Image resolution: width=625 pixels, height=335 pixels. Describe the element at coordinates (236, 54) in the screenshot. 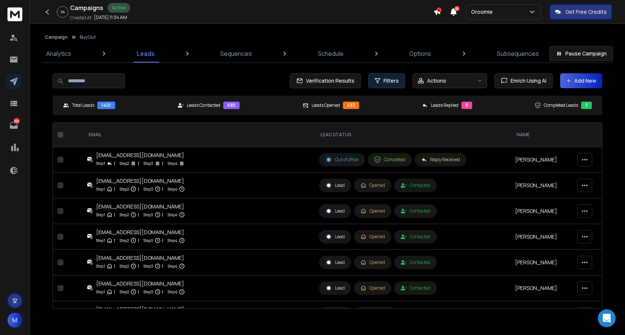

I see `p: Sequences` at that location.